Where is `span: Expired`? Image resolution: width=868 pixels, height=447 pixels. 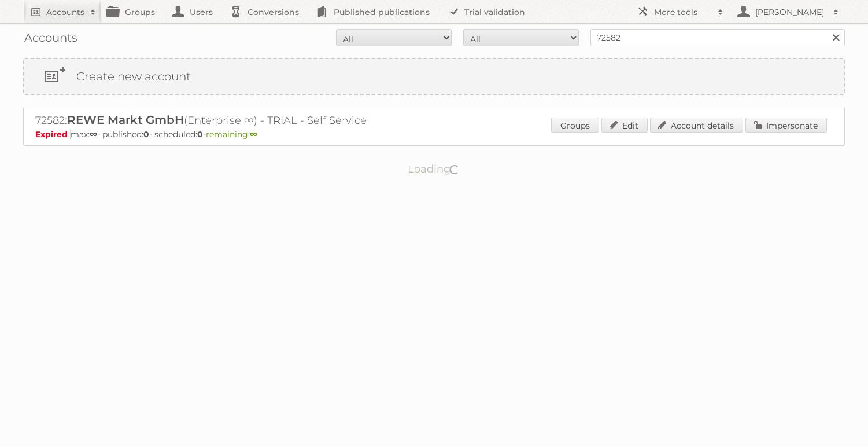
span: Expired is located at coordinates (53, 135).